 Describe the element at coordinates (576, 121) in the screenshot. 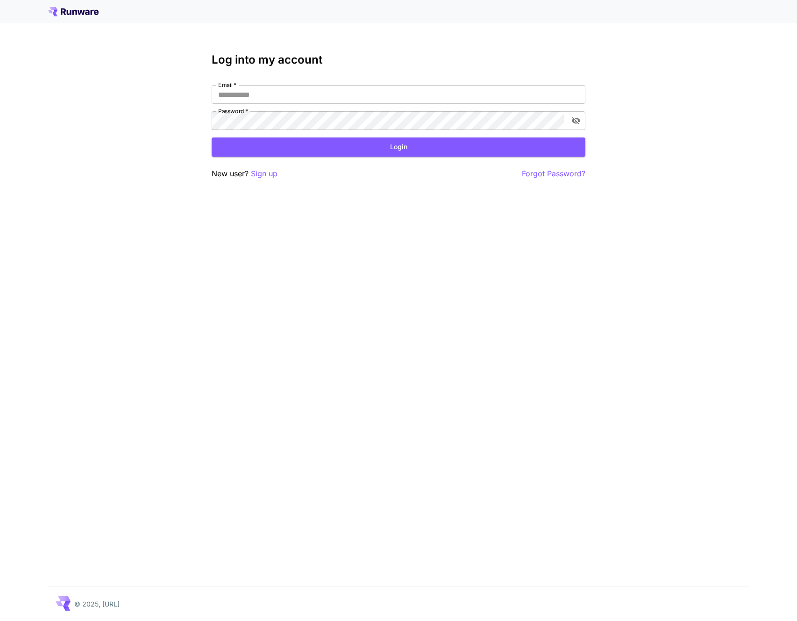

I see `button: toggle password visibility` at that location.